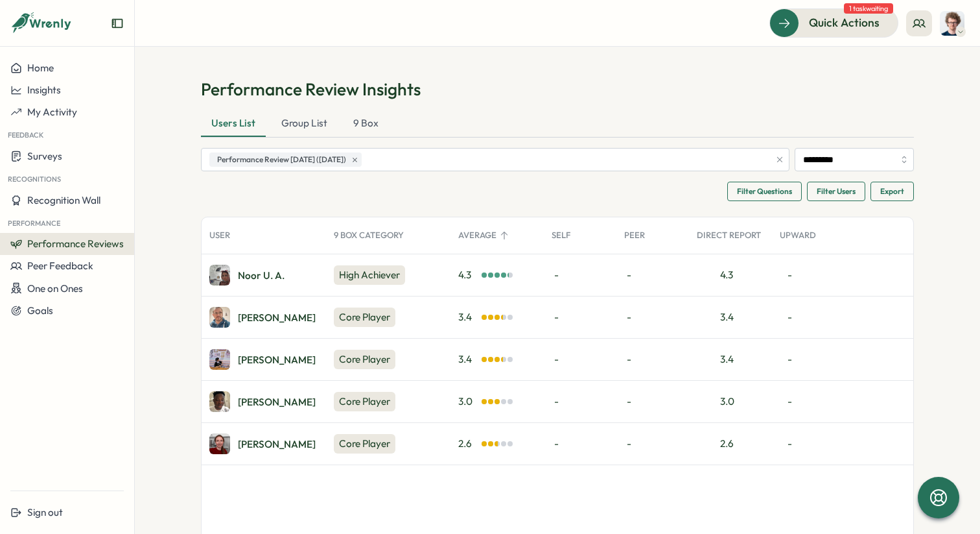 The width and height of the screenshot is (980, 534). I want to click on div: 3.0, so click(727, 401).